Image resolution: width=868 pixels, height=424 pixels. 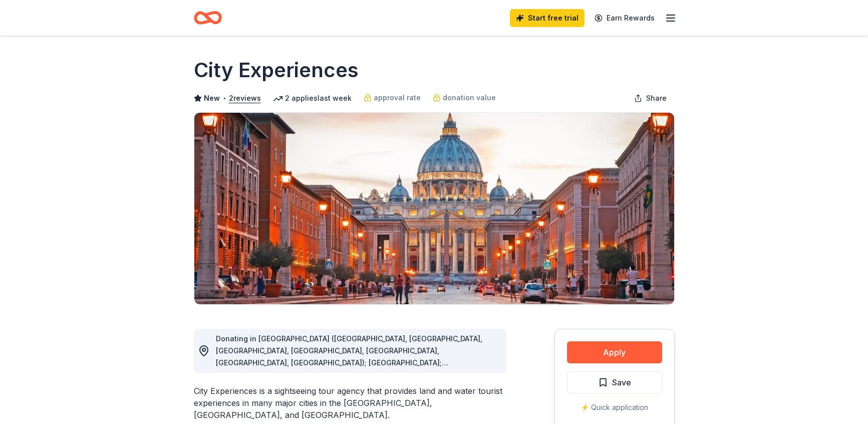 What do you see at coordinates (547, 18) in the screenshot?
I see `a: Start free trial` at bounding box center [547, 18].